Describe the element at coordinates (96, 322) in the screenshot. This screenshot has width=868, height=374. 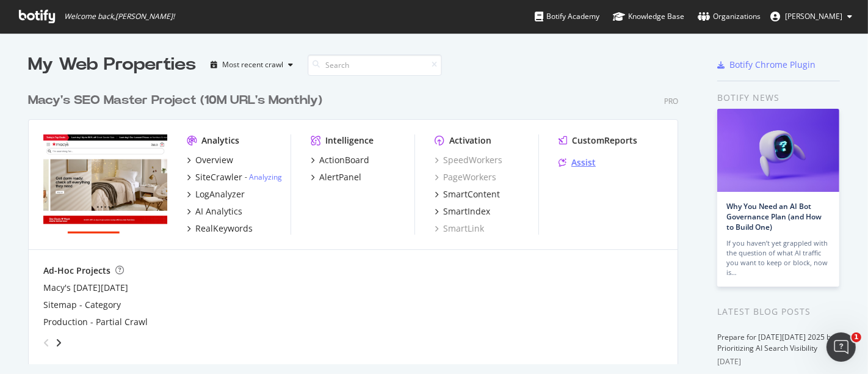
I see `a: Production - Partial Crawl` at that location.